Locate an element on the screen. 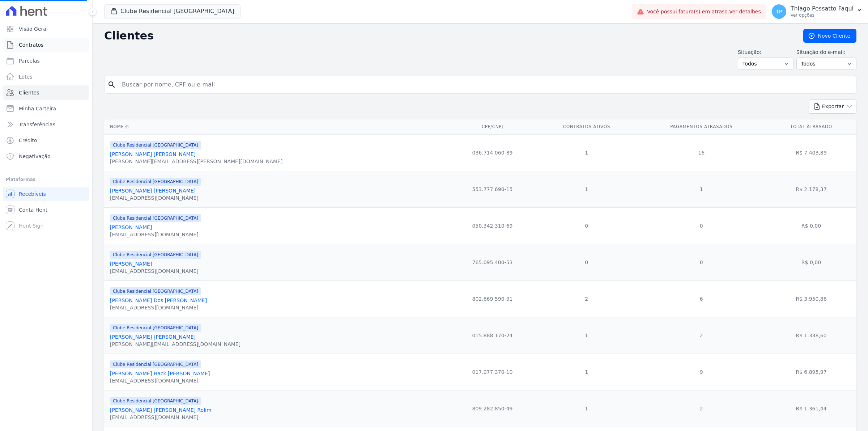  a: Crédito is located at coordinates (46, 140).